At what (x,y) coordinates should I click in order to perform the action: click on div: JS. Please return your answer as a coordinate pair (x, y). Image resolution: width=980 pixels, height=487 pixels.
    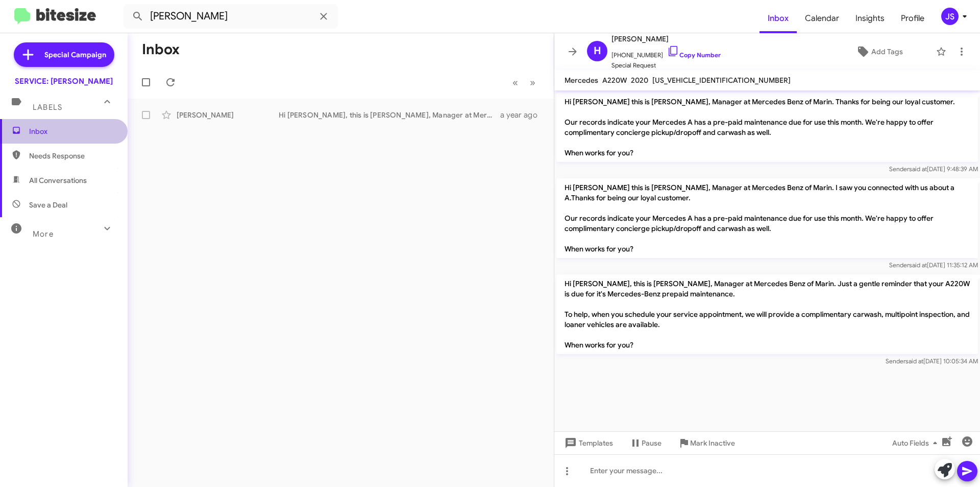
    Looking at the image, I should click on (950, 17).